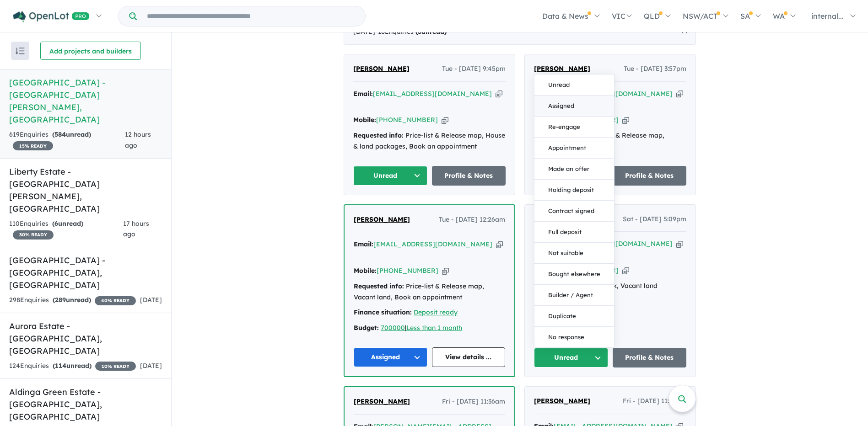  Describe the element at coordinates (392, 328) in the screenshot. I see `u: 700000` at that location.